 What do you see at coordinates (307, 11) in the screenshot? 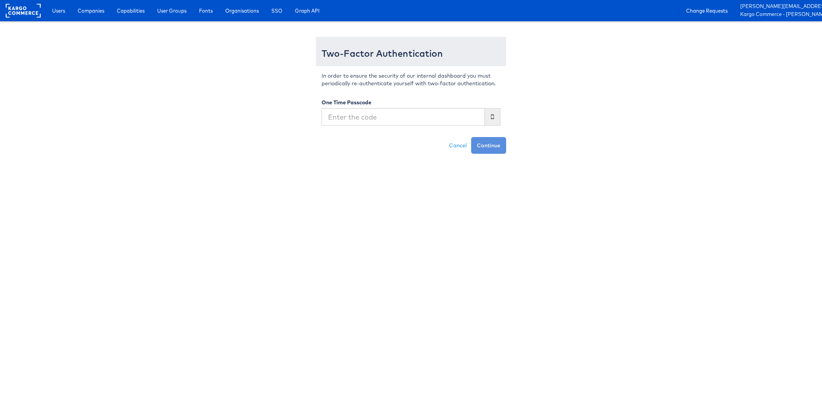
I see `a: Graph API` at bounding box center [307, 11].